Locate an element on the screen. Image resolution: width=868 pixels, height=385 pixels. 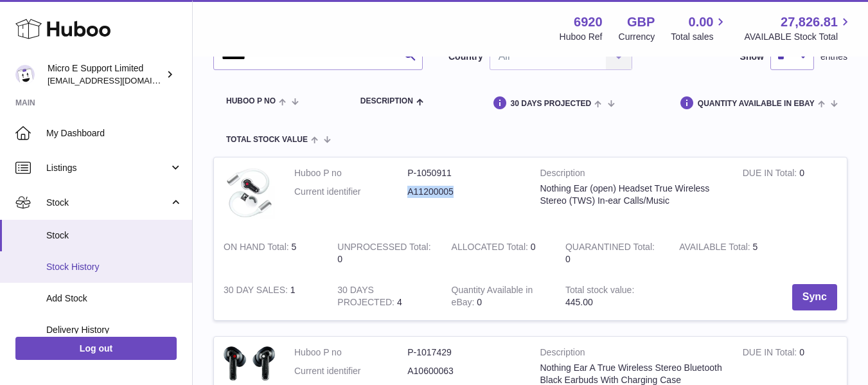
strong: 30 DAY SALES is located at coordinates (257, 292).